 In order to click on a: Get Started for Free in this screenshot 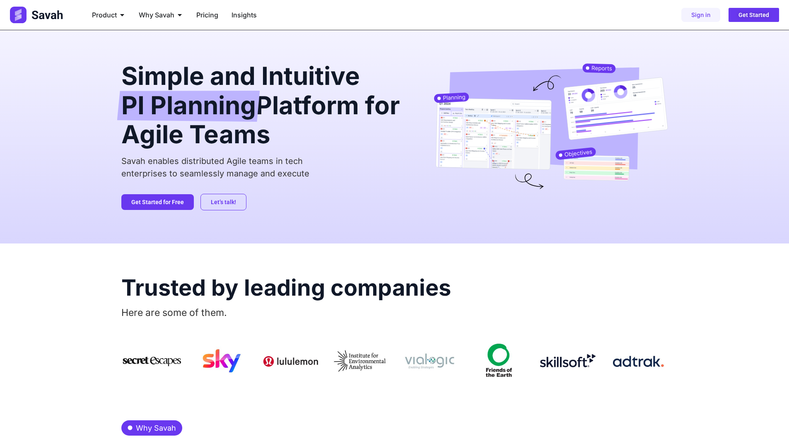, I will do `click(157, 202)`.